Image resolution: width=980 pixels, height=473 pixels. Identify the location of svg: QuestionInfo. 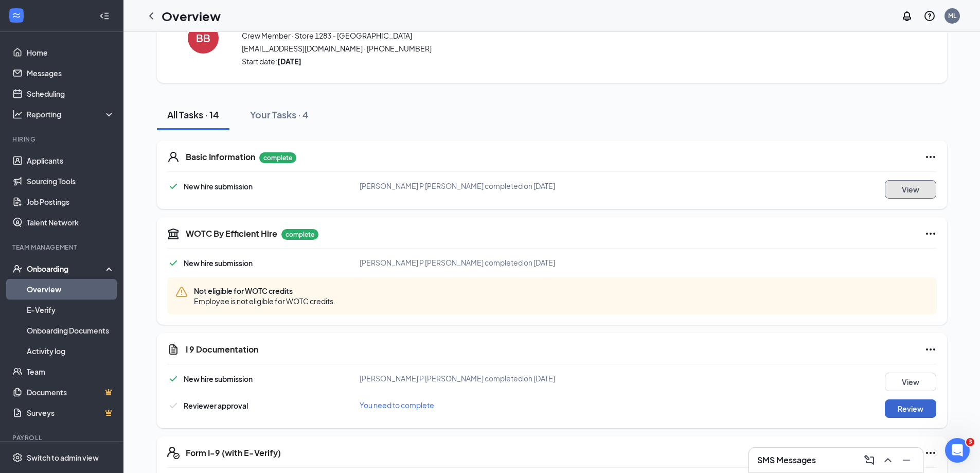
(930, 16).